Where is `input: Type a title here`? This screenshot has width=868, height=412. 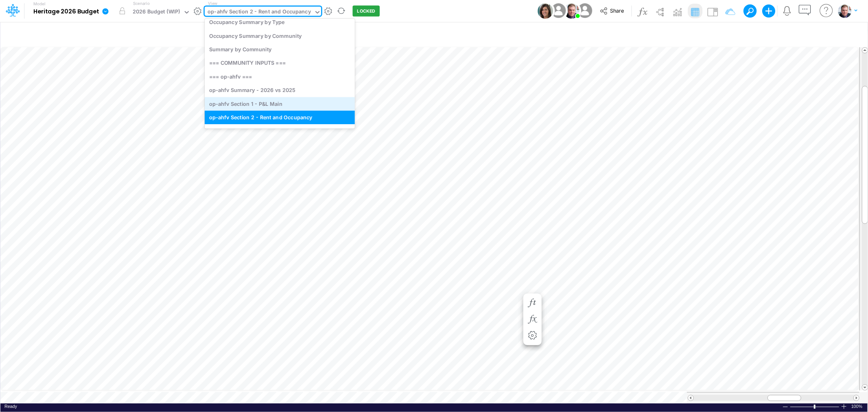 input: Type a title here is located at coordinates (349, 34).